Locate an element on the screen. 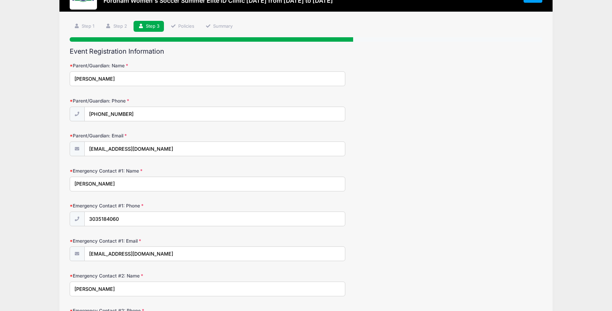 The width and height of the screenshot is (612, 311). label: Parent/Guardian: Email is located at coordinates (149, 136).